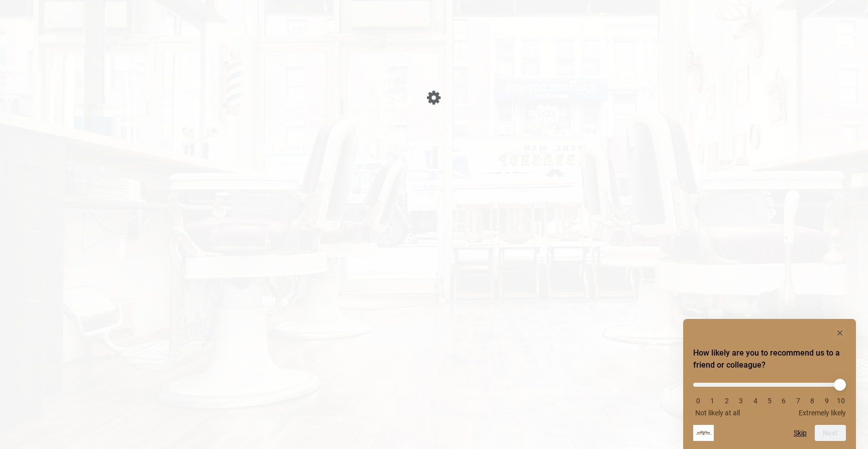  Describe the element at coordinates (812, 401) in the screenshot. I see `li: 8` at that location.